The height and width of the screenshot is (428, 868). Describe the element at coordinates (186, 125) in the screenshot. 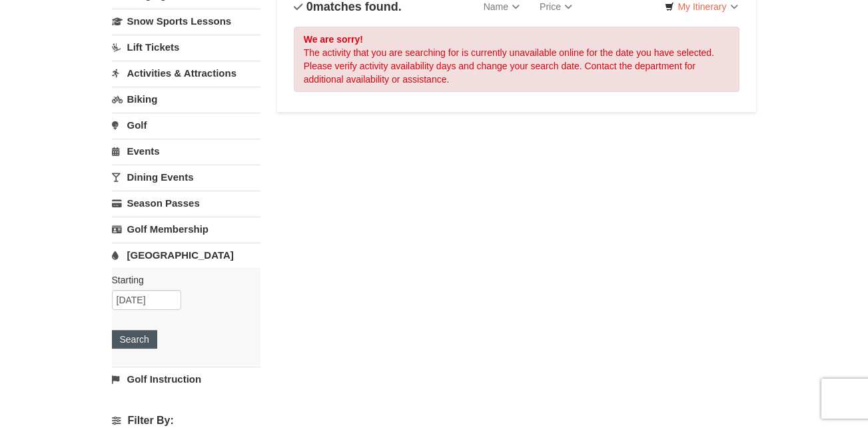

I see `a: Golf` at that location.